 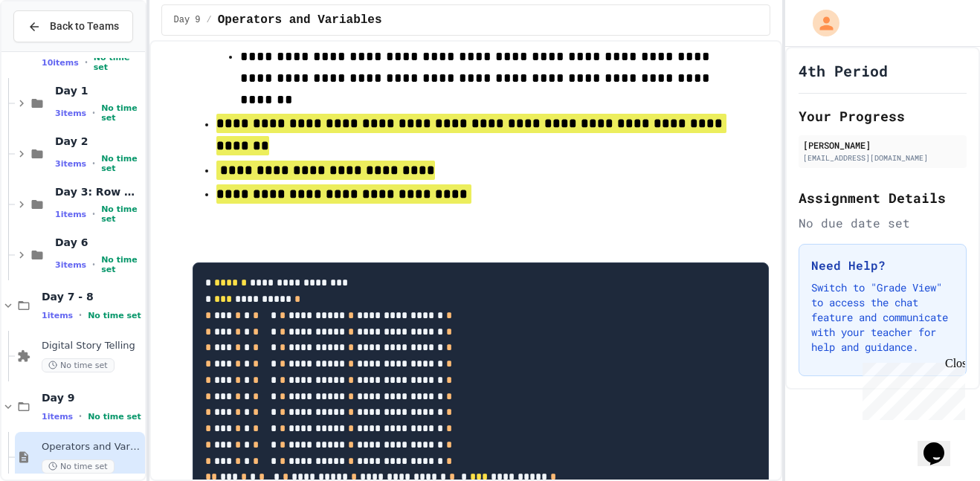 I want to click on div: No due date set, so click(x=883, y=223).